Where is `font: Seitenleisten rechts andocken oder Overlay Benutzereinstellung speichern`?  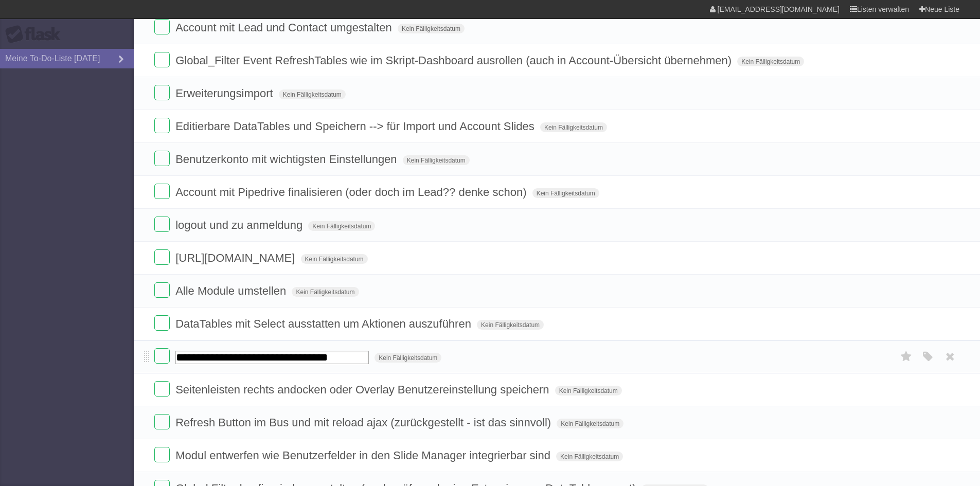
font: Seitenleisten rechts andocken oder Overlay Benutzereinstellung speichern is located at coordinates (362, 389).